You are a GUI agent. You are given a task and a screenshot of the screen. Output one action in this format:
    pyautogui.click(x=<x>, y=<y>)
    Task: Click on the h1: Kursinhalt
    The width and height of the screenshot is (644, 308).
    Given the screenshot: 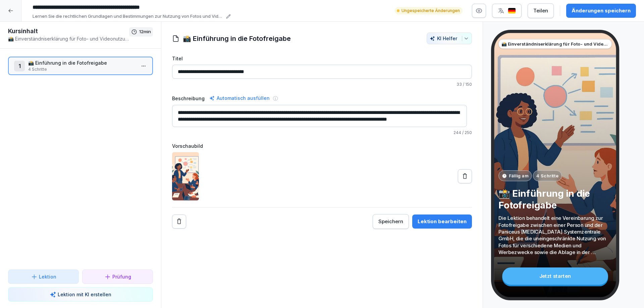 What is the action you would take?
    pyautogui.click(x=68, y=31)
    